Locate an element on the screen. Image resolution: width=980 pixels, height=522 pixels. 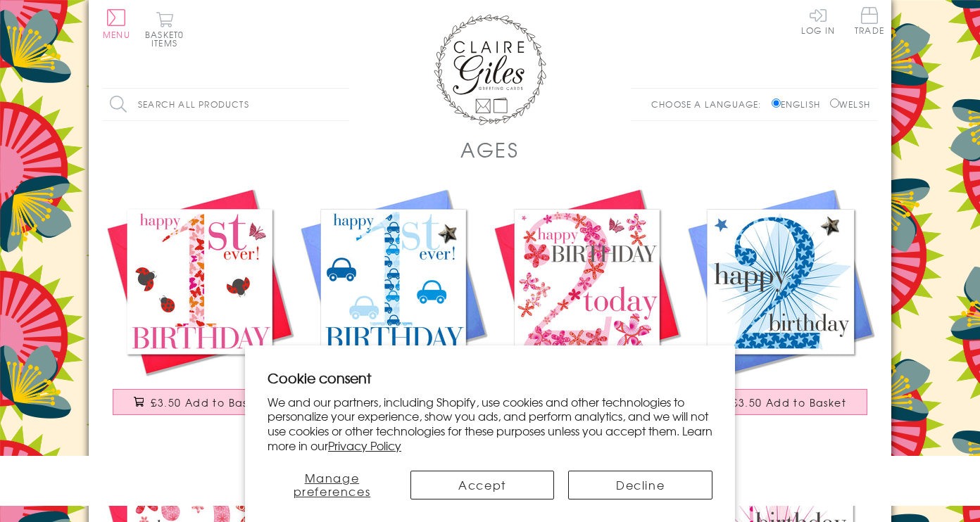
input: Search all products is located at coordinates (226, 104).